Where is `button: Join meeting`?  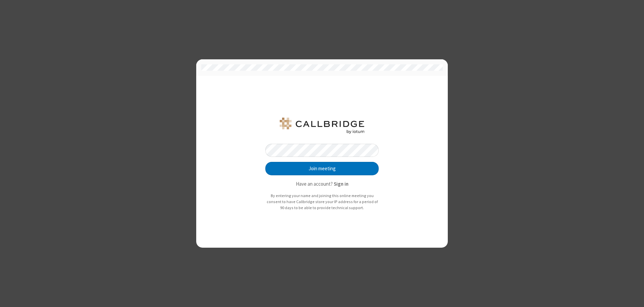 button: Join meeting is located at coordinates (322, 169).